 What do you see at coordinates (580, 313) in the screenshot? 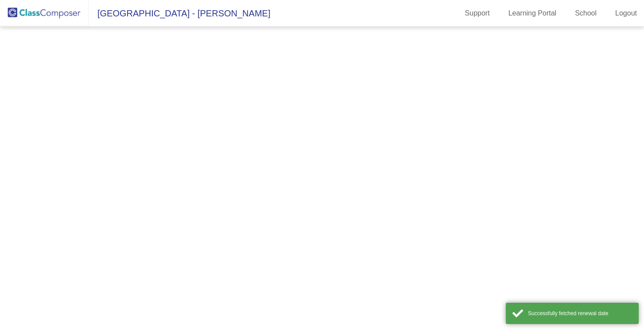
I see `div: Successfully fetched renewal date` at bounding box center [580, 313].